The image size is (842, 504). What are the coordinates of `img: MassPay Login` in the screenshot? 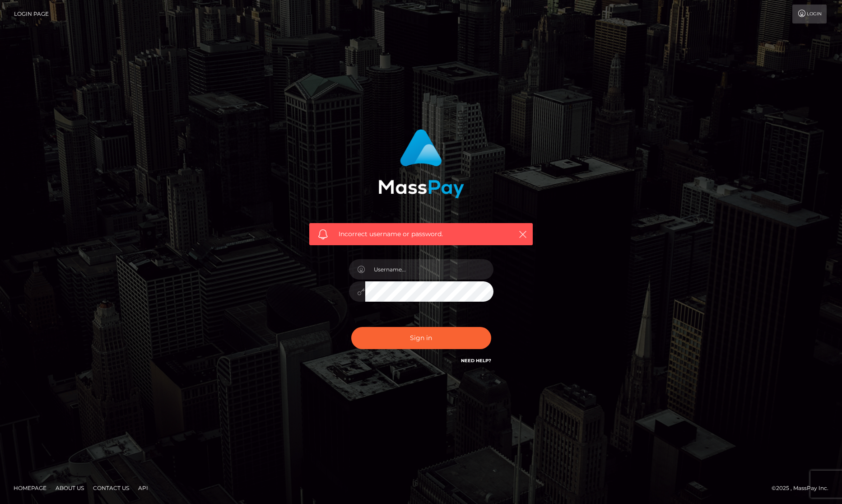 It's located at (421, 164).